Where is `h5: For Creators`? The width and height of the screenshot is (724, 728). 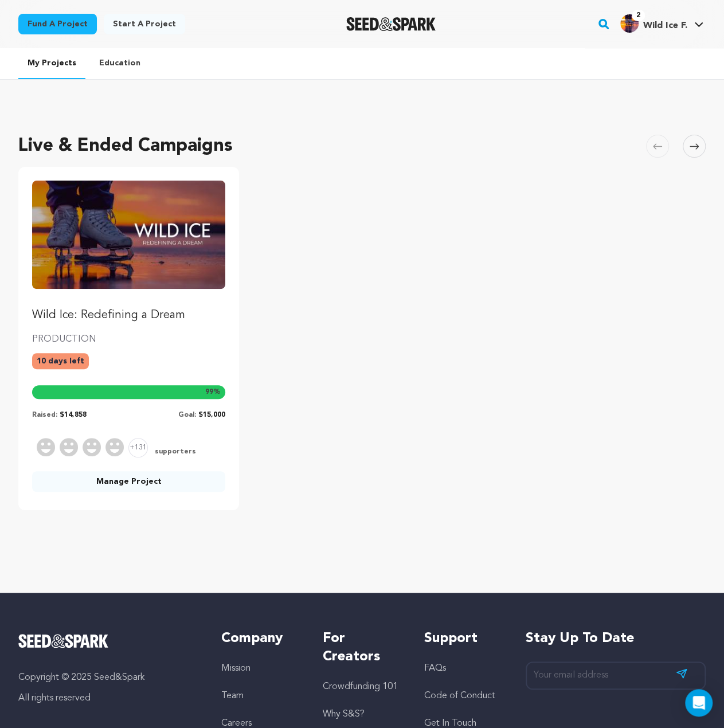
h5: For Creators is located at coordinates (361, 647).